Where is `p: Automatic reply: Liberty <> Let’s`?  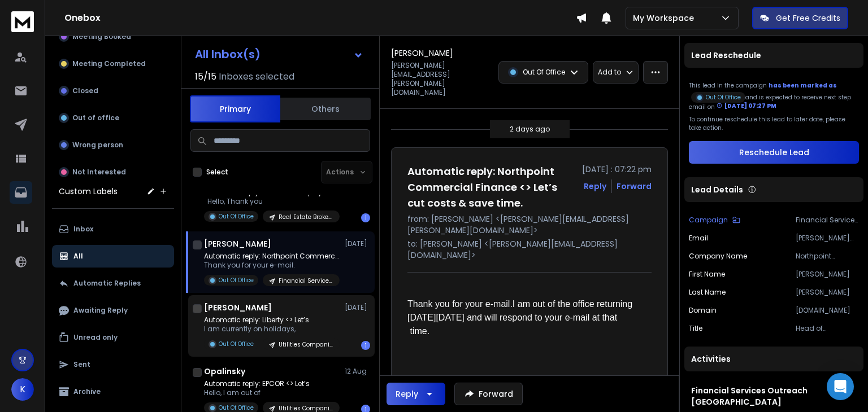 p: Automatic reply: Liberty <> Let’s is located at coordinates (272, 320).